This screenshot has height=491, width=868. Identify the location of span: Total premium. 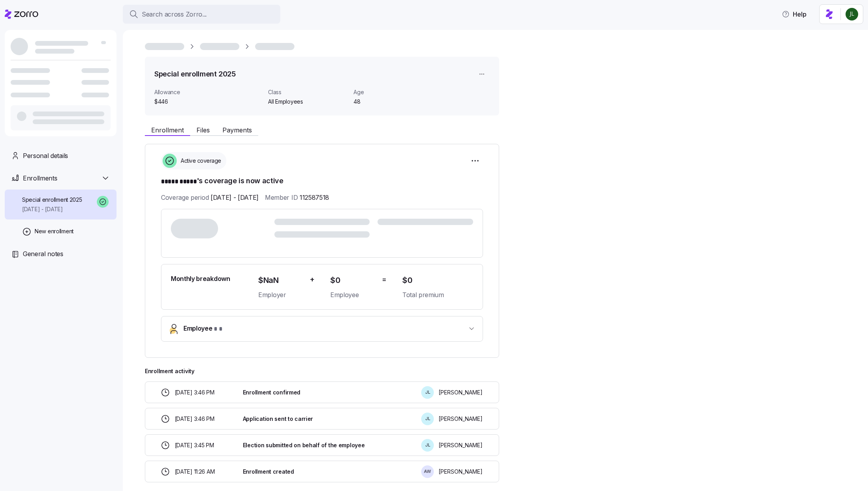
(438, 295).